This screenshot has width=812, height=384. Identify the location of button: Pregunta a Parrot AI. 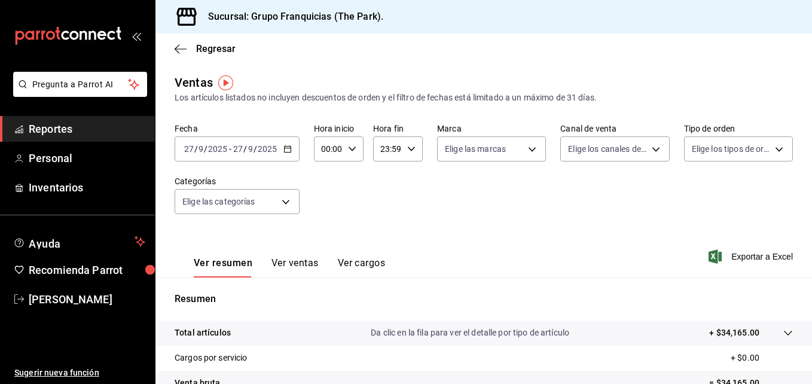
(80, 84).